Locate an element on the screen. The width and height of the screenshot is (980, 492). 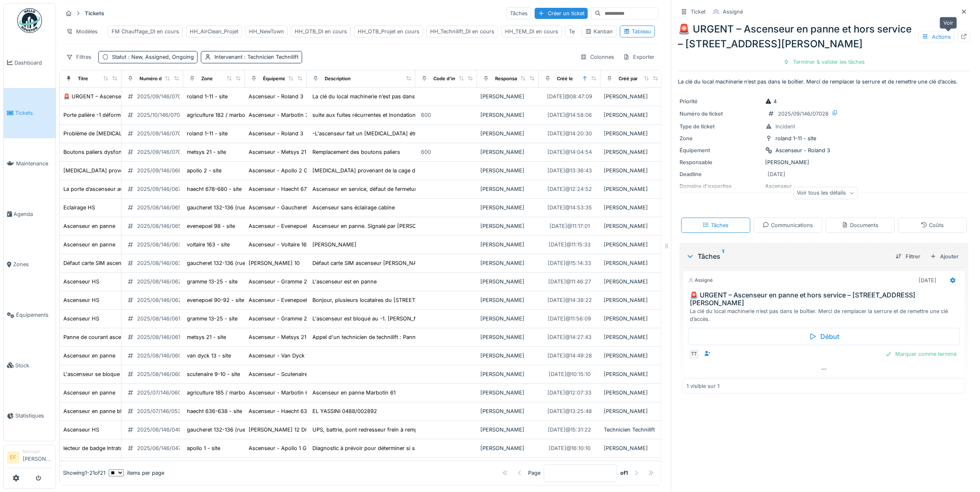
div: Titre is located at coordinates (82, 78).